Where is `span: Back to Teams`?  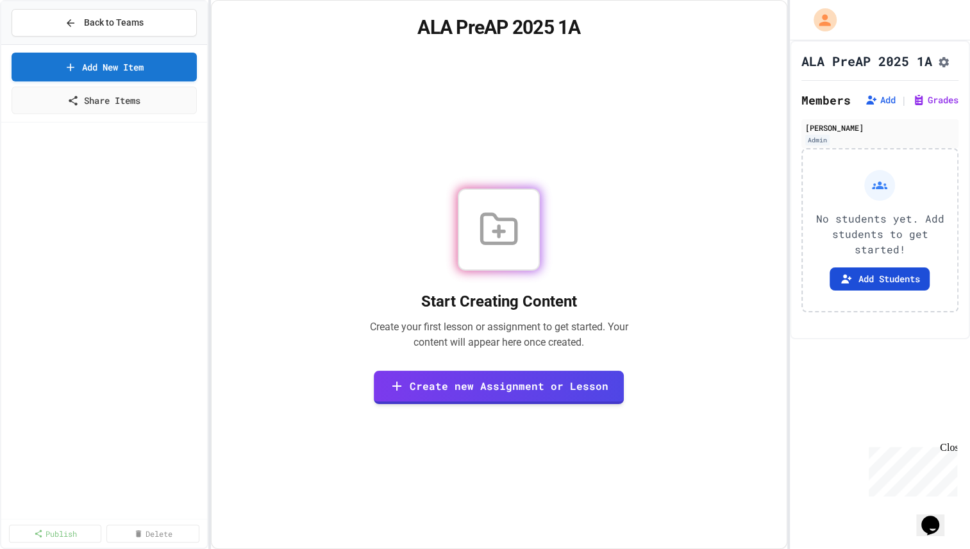 span: Back to Teams is located at coordinates (114, 22).